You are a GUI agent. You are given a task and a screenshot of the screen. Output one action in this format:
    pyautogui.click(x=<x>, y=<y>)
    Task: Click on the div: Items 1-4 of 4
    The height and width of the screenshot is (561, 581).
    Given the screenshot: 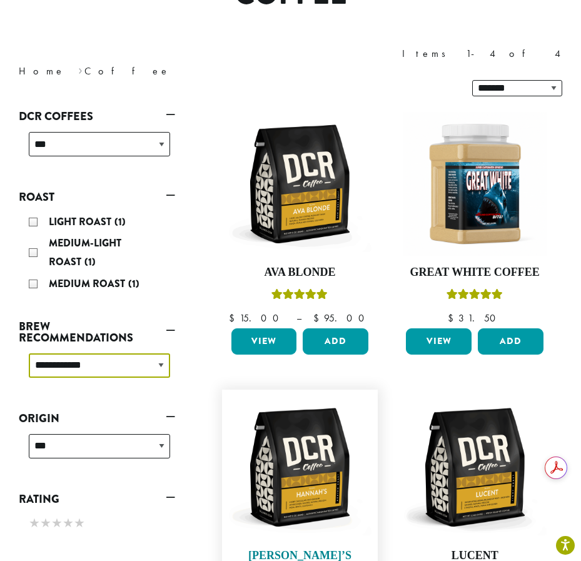 What is the action you would take?
    pyautogui.click(x=482, y=54)
    